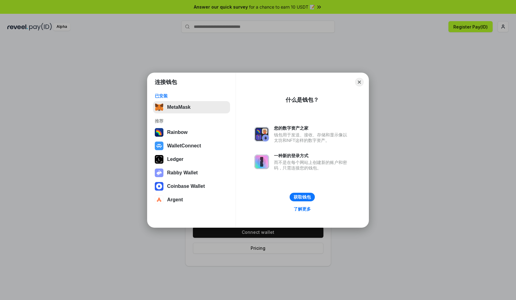 The image size is (516, 300). Describe the element at coordinates (191, 160) in the screenshot. I see `button: Ledger` at that location.